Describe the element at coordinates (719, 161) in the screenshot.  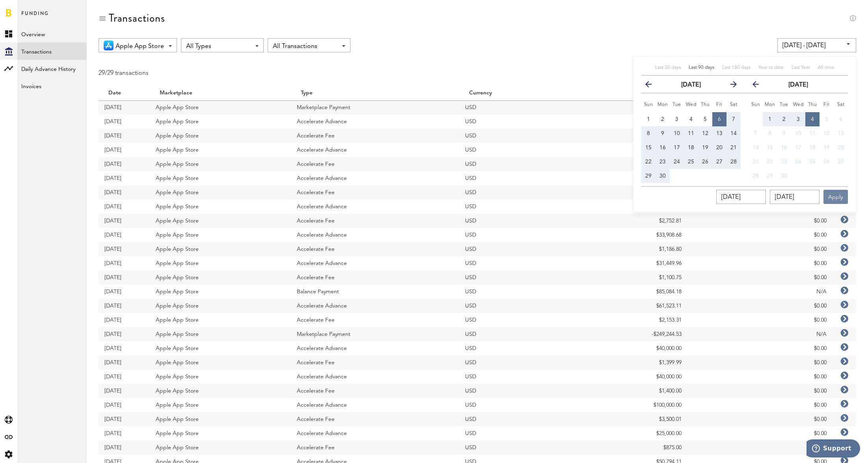
I see `button: 27` at that location.